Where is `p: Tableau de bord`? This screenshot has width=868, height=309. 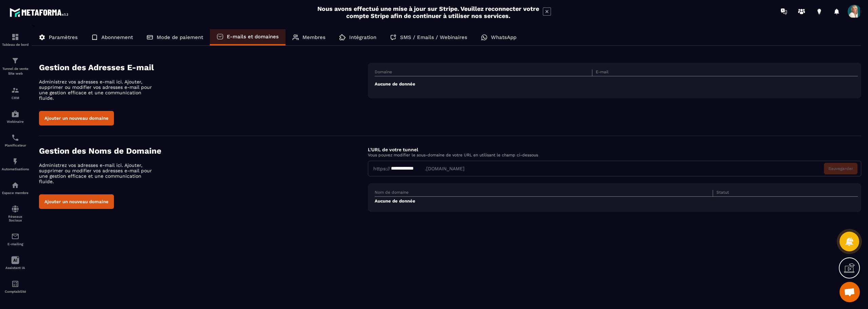 p: Tableau de bord is located at coordinates (15, 45).